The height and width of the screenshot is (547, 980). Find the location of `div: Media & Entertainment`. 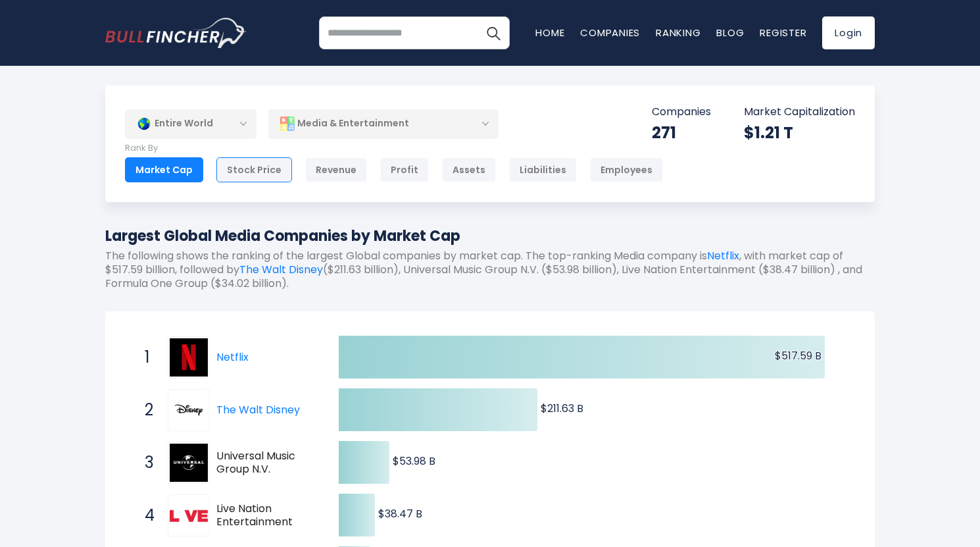

div: Media & Entertainment is located at coordinates (384, 124).